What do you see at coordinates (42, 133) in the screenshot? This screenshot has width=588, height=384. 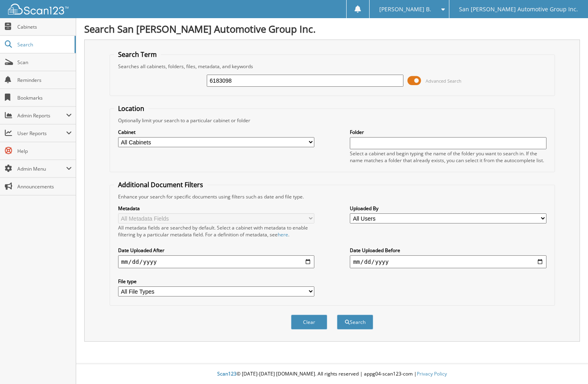 I see `span: User Reports` at bounding box center [42, 133].